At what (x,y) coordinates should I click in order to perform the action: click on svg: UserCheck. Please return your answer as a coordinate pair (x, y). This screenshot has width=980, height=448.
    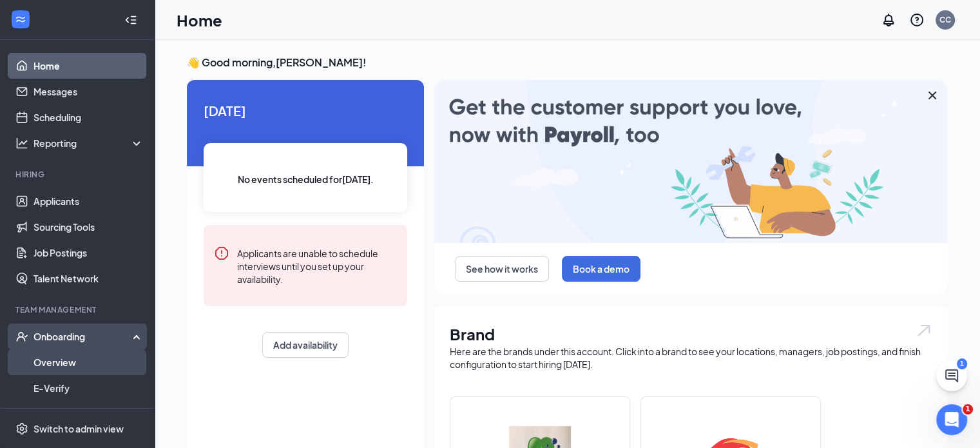
    Looking at the image, I should click on (22, 337).